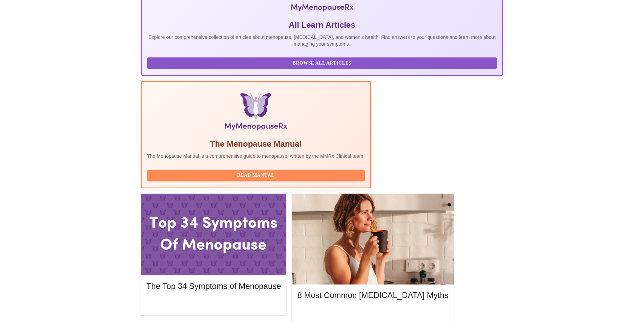  Describe the element at coordinates (256, 113) in the screenshot. I see `img: Menopause Manual` at that location.